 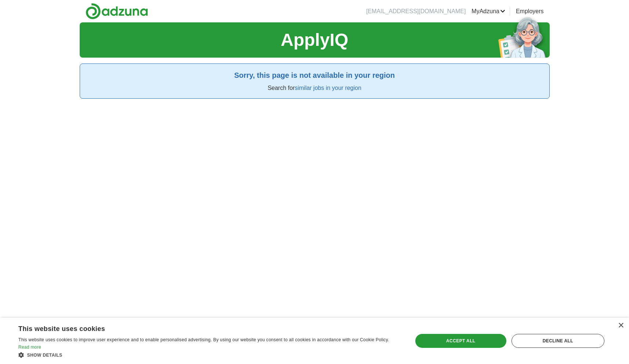 What do you see at coordinates (558, 341) in the screenshot?
I see `div: Decline all` at bounding box center [558, 341].